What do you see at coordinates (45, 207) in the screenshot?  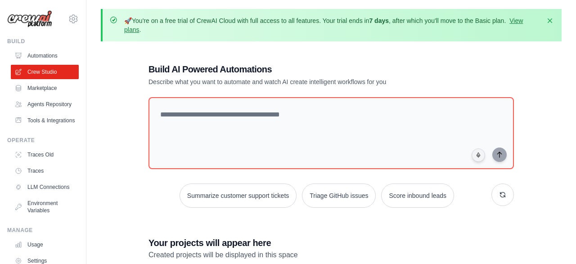 I see `a: Environment Variables` at bounding box center [45, 207].